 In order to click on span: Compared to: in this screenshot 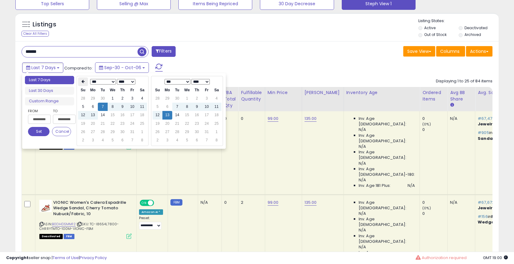, I will do `click(78, 68)`.